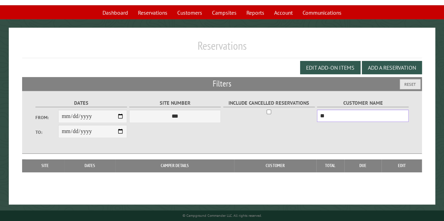 This screenshot has height=221, width=444. What do you see at coordinates (153, 13) in the screenshot?
I see `a: Reservations` at bounding box center [153, 13].